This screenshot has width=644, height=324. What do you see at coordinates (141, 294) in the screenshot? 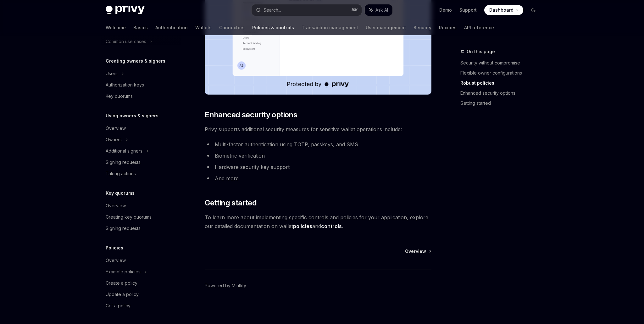
I see `a: Update a policy` at bounding box center [141, 294].